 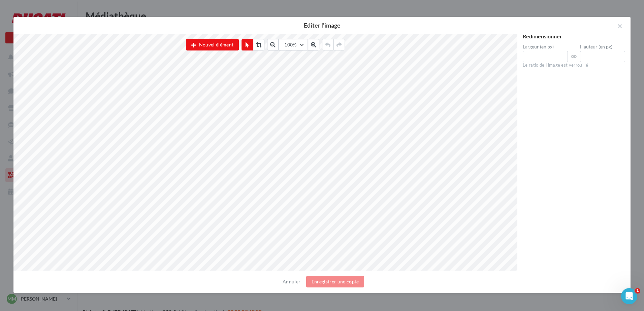 I want to click on h2: Editer l'image, so click(x=322, y=25).